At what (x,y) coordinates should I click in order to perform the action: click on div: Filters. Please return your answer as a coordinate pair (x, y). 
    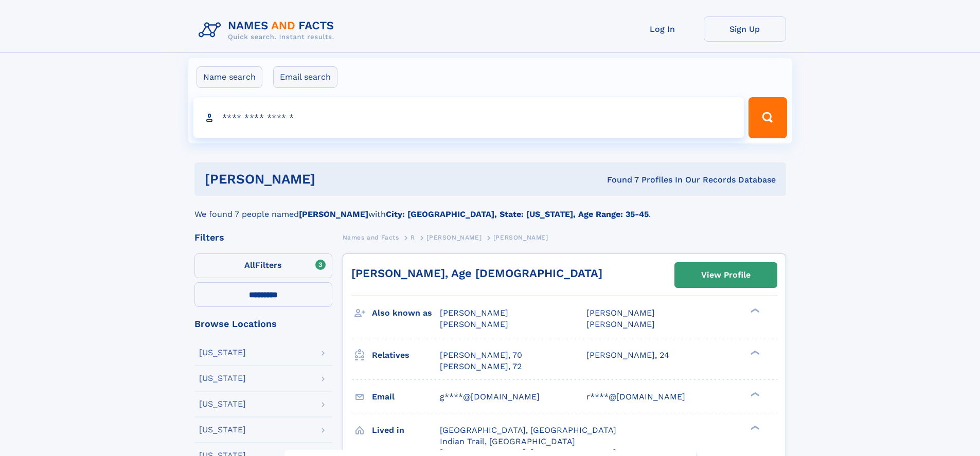
    Looking at the image, I should click on (263, 238).